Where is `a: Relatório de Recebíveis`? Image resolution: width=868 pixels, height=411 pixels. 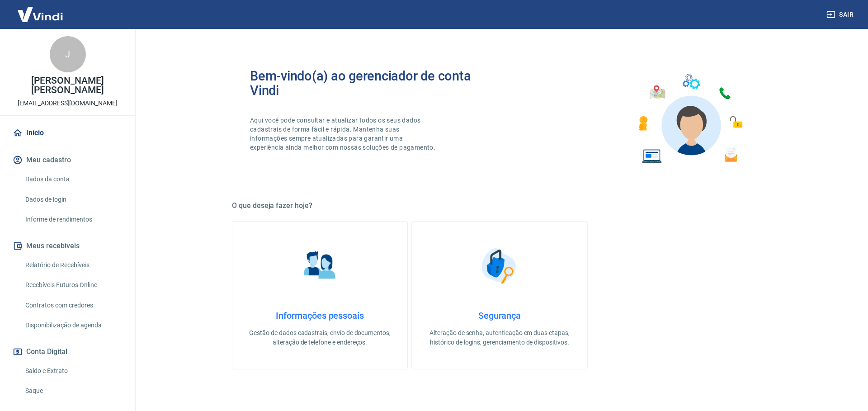 a: Relatório de Recebíveis is located at coordinates (72, 265).